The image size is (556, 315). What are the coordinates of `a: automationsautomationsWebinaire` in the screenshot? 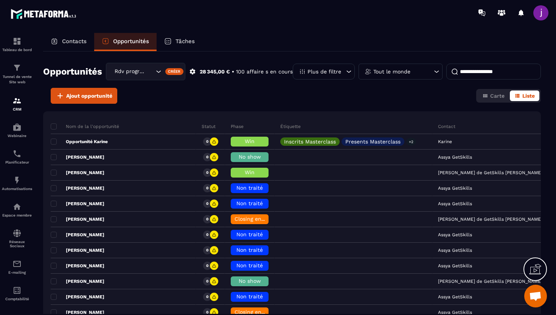 It's located at (17, 130).